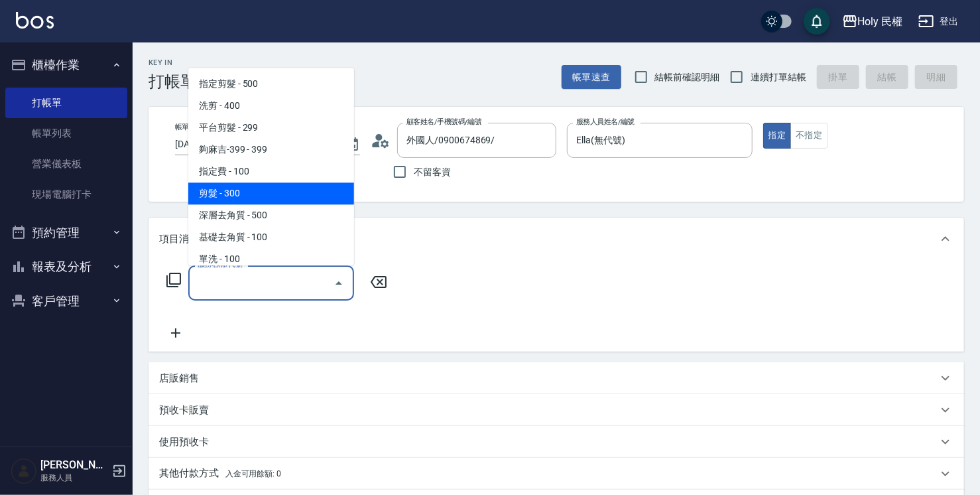 This screenshot has height=495, width=980. I want to click on a: 現場電腦打卡, so click(66, 194).